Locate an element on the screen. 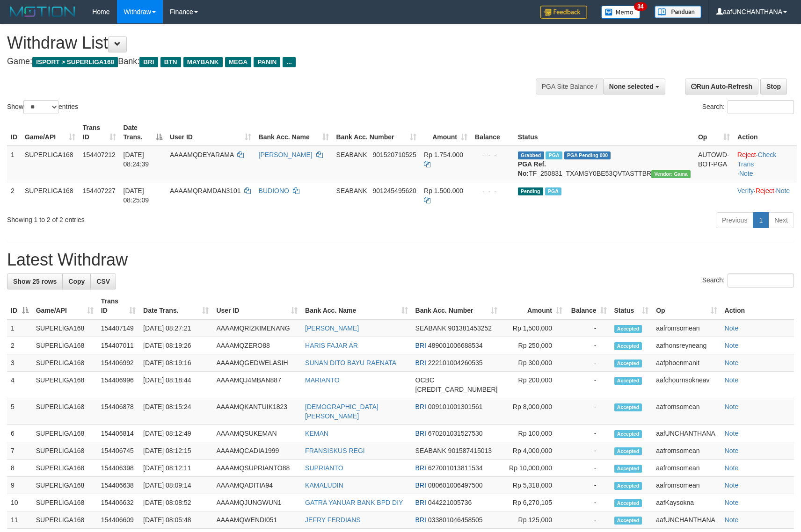  label: Search: is located at coordinates (748, 280).